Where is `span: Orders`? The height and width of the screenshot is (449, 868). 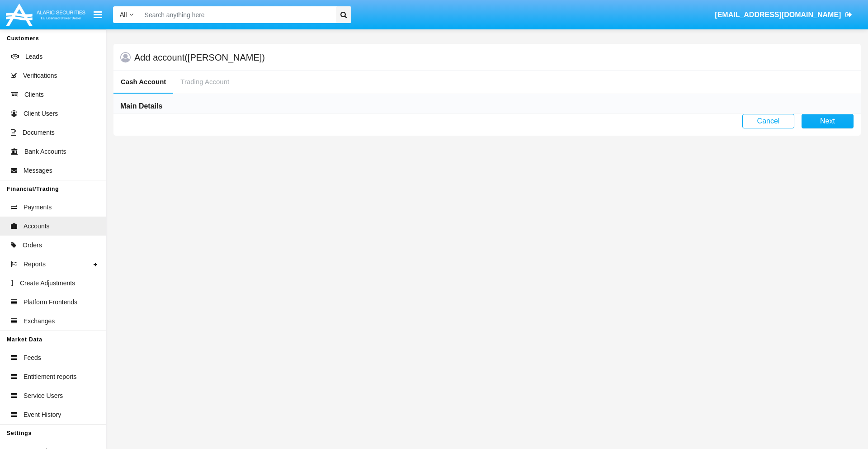
span: Orders is located at coordinates (32, 245).